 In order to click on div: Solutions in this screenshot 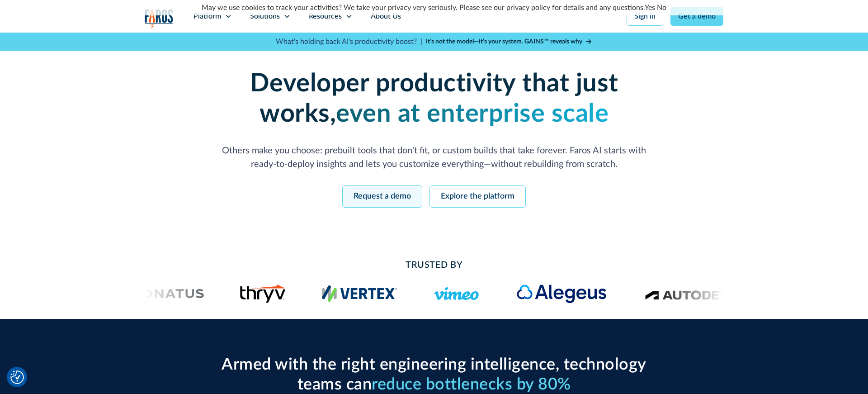, I will do `click(265, 16)`.